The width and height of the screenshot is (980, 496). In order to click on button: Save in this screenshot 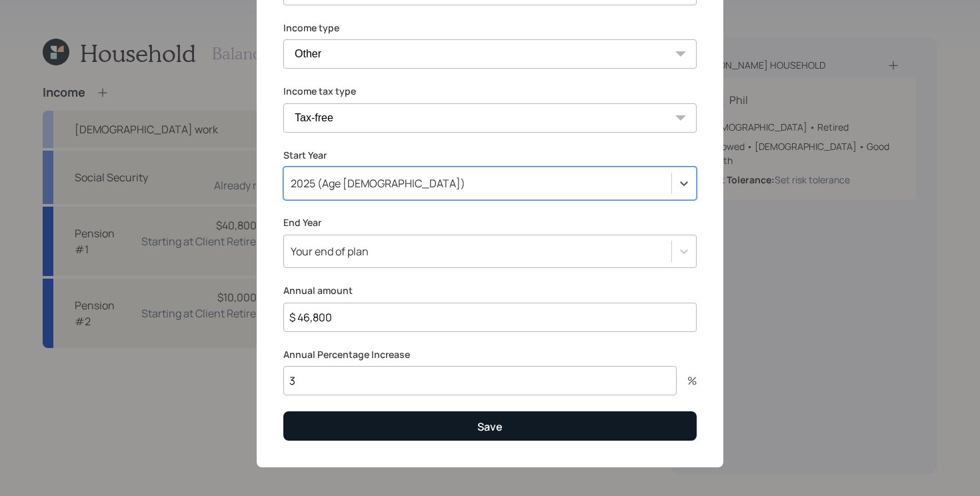, I will do `click(490, 425)`.